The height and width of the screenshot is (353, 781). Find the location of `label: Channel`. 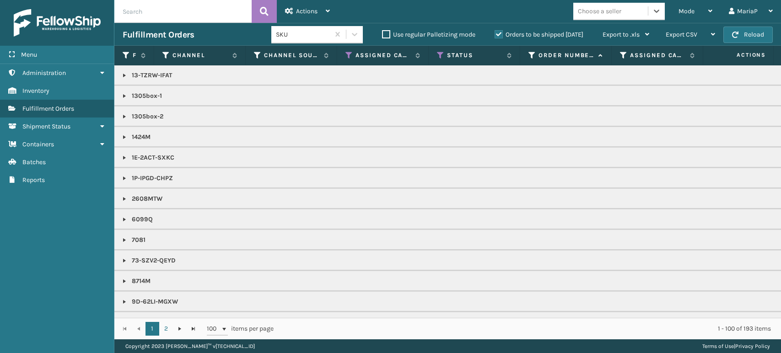

label: Channel is located at coordinates (200, 55).